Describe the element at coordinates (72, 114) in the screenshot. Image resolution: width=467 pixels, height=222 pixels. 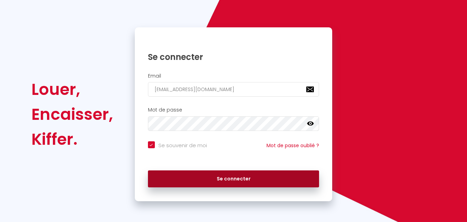
I see `div: Encaisser,` at that location.